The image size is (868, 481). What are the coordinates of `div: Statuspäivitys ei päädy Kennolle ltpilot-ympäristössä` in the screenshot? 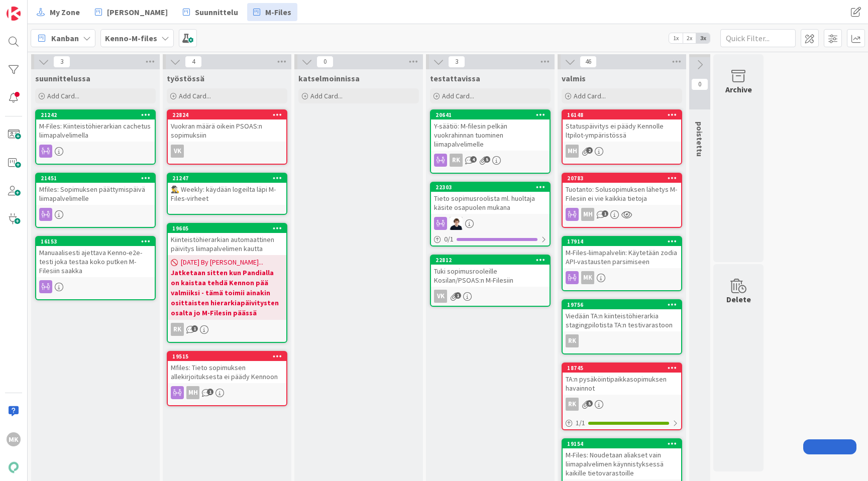 It's located at (622, 130).